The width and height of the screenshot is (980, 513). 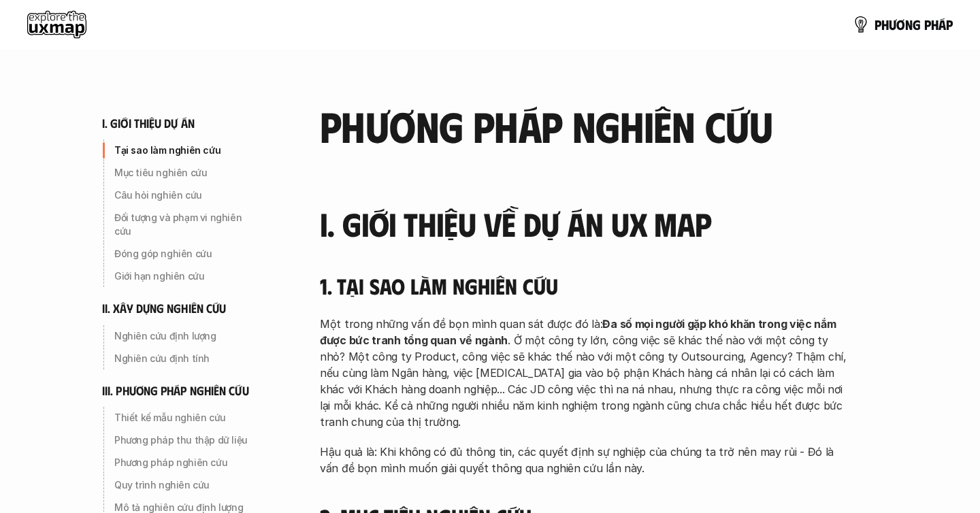 I want to click on p: Quy trình nghiên cứu, so click(x=187, y=485).